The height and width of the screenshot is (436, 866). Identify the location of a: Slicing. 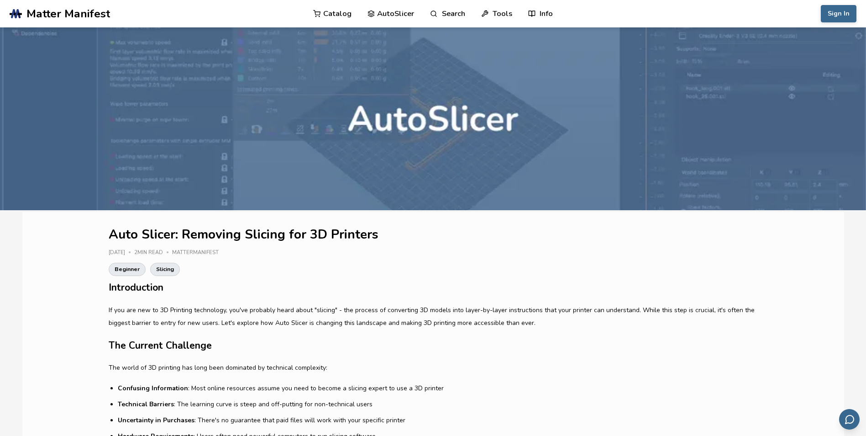
(165, 269).